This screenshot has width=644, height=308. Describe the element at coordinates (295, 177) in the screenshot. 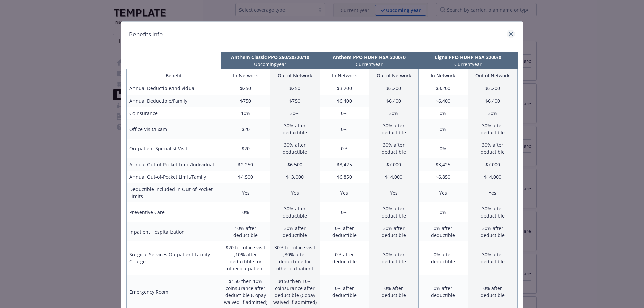

I see `td: $13,000` at that location.